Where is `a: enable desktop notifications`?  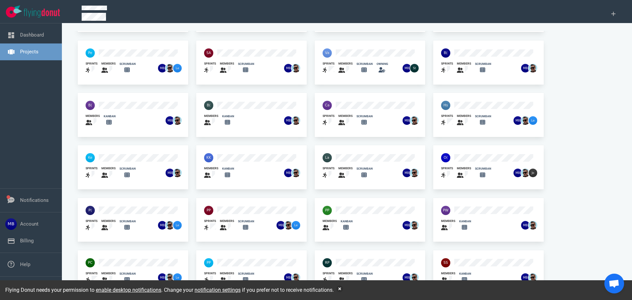
a: enable desktop notifications is located at coordinates (128, 290).